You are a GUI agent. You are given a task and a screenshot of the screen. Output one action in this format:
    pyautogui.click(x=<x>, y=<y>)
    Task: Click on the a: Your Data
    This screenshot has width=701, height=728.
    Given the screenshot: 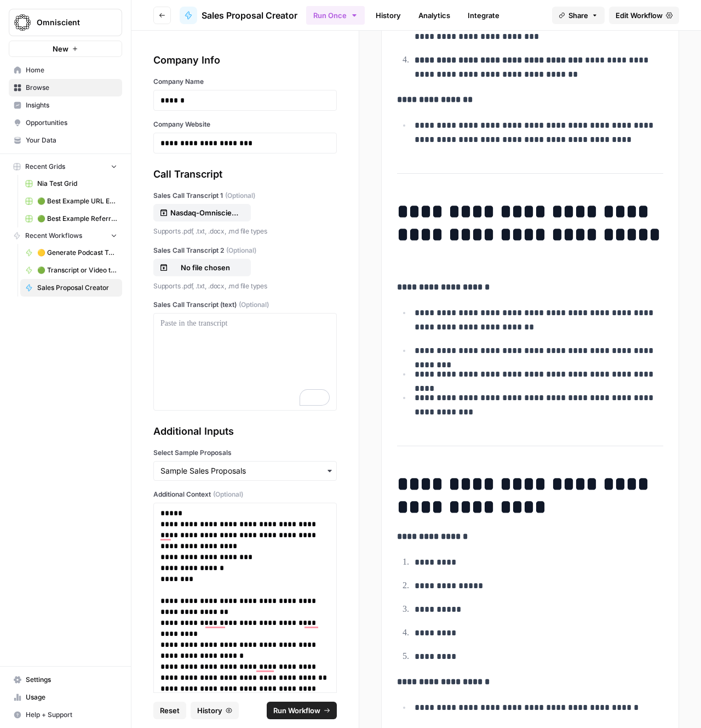 What is the action you would take?
    pyautogui.click(x=66, y=140)
    